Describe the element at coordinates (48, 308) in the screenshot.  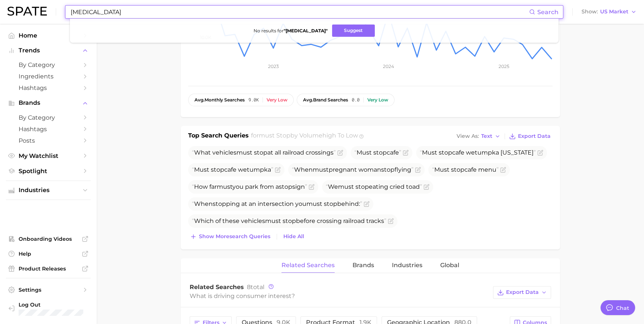
I see `a: Log out. Currently logged in with e-mail doyeon@spate.nyc.` at that location.